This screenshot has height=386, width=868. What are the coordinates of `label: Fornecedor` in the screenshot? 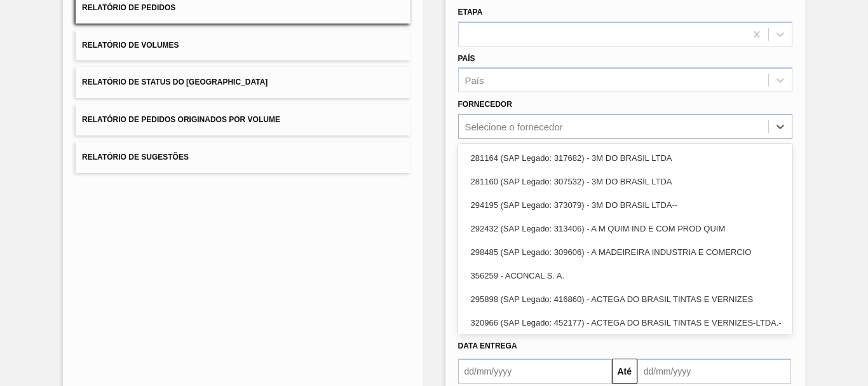 It's located at (485, 104).